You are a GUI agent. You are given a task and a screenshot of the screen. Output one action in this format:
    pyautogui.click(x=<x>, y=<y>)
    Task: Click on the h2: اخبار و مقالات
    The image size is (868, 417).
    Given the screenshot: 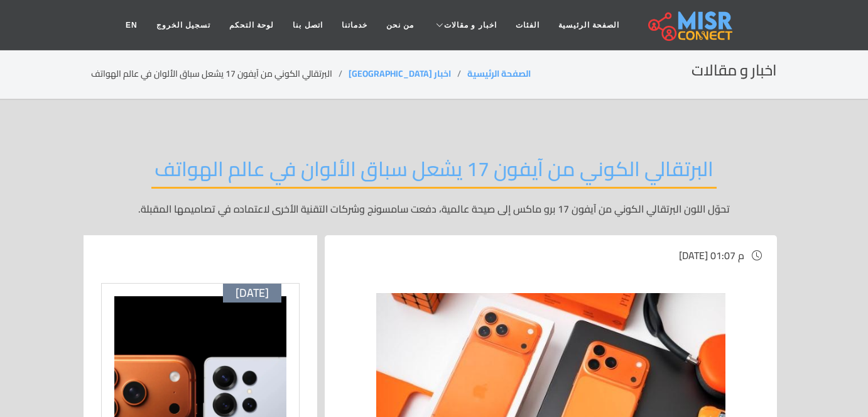 What is the action you would take?
    pyautogui.click(x=734, y=70)
    